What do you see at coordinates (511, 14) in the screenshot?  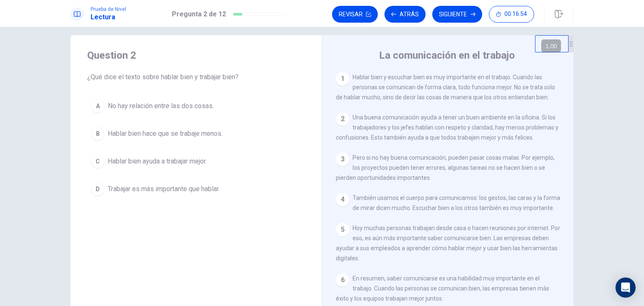 I see `button: 00:16:54` at bounding box center [511, 14].